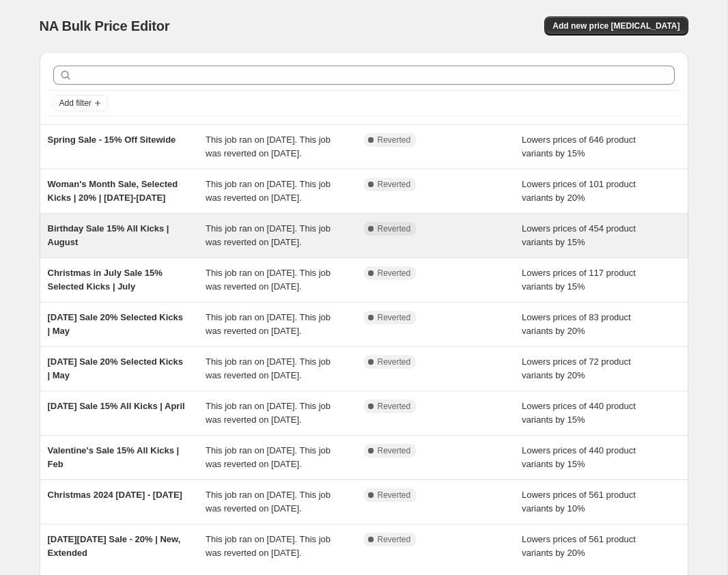 This screenshot has height=575, width=728. I want to click on span: Lowers prices of 72 product variants by 20%, so click(576, 368).